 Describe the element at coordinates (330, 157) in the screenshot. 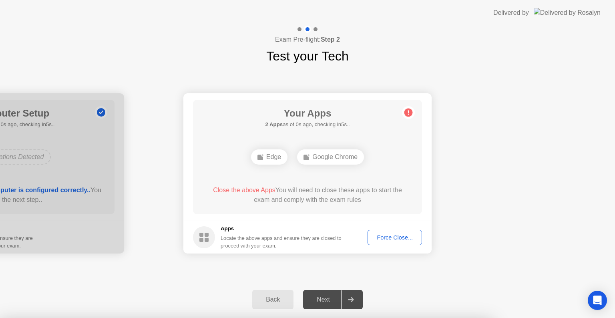

I see `div: Google Chrome` at that location.